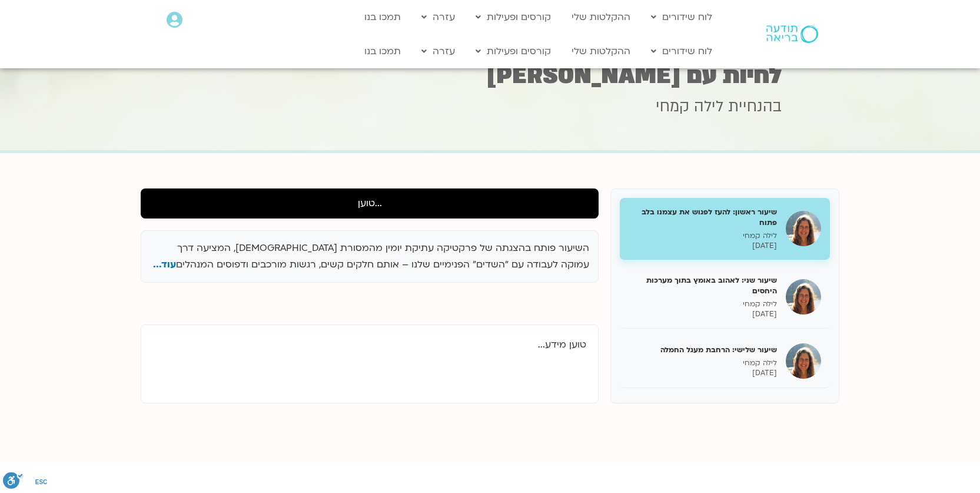 The image size is (980, 493). I want to click on h5: שיעור שלישי: הרחבת מעגל החמלה, so click(703, 350).